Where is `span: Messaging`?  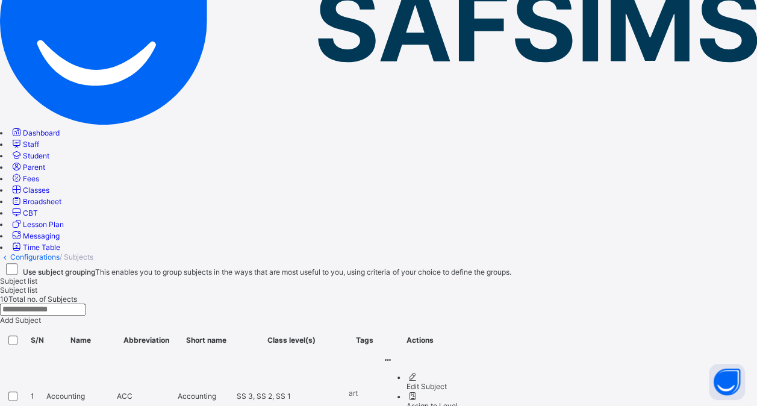 span: Messaging is located at coordinates (41, 235).